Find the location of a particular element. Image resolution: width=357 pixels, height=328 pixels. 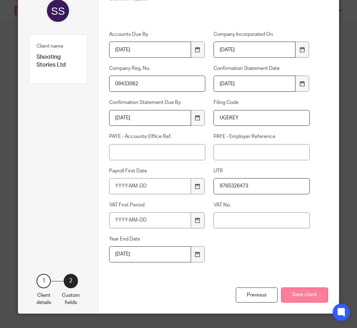

p: Shooting Stories Ltd is located at coordinates (58, 61).